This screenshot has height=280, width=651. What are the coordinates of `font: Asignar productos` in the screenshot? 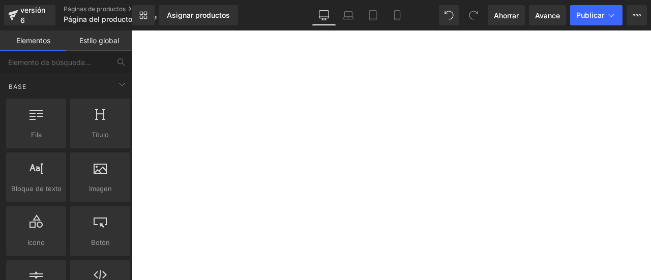 It's located at (198, 15).